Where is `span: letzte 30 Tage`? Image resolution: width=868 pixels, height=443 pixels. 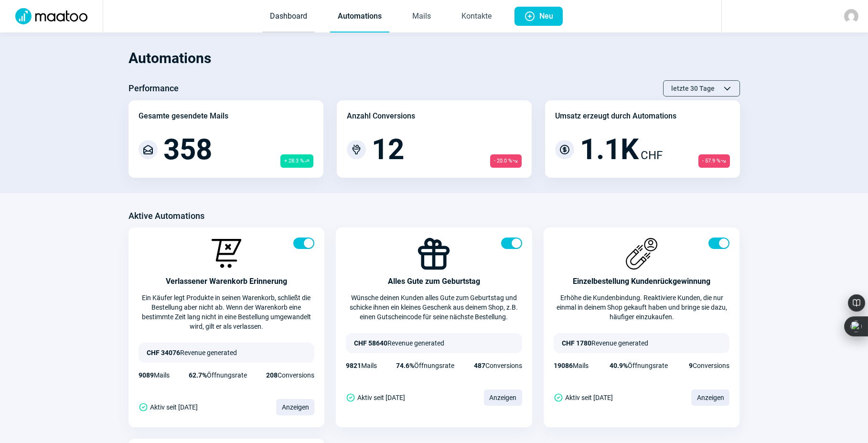 span: letzte 30 Tage is located at coordinates (692, 89).